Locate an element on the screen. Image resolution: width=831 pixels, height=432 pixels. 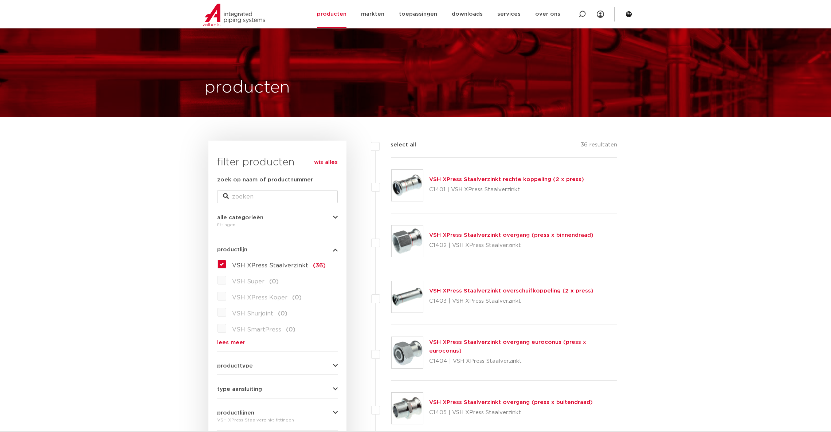
p: C1401 | VSH XPress Staalverzinkt is located at coordinates (506, 190).